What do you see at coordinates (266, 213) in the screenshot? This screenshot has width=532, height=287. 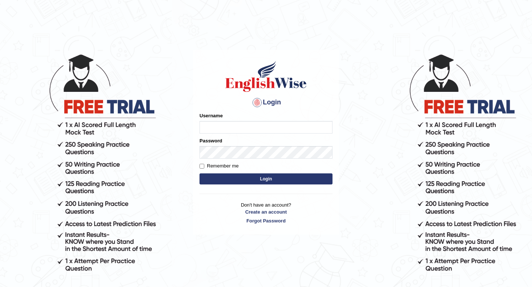 I see `p: Don't have an account?` at bounding box center [266, 213].